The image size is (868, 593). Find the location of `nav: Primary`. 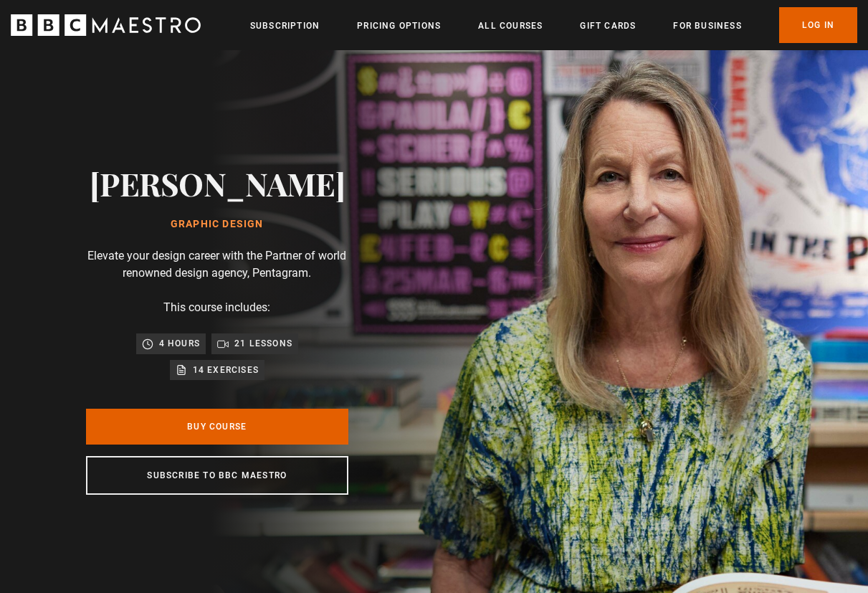

nav: Primary is located at coordinates (553, 25).